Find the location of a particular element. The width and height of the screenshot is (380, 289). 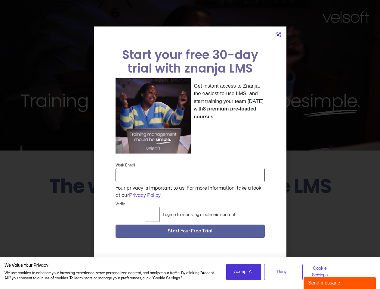

label: Verify is located at coordinates (120, 204).